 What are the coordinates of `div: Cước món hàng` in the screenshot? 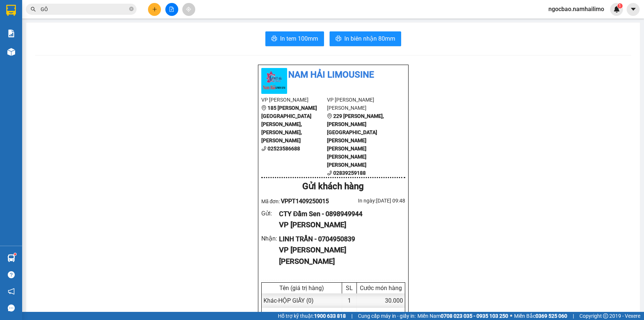 It's located at (381, 288).